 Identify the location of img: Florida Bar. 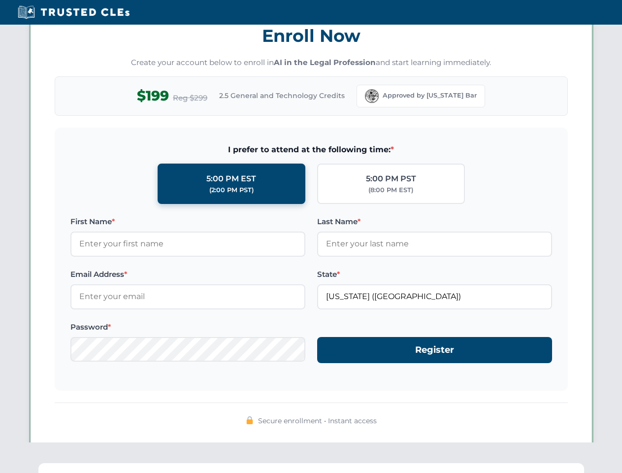
(372, 96).